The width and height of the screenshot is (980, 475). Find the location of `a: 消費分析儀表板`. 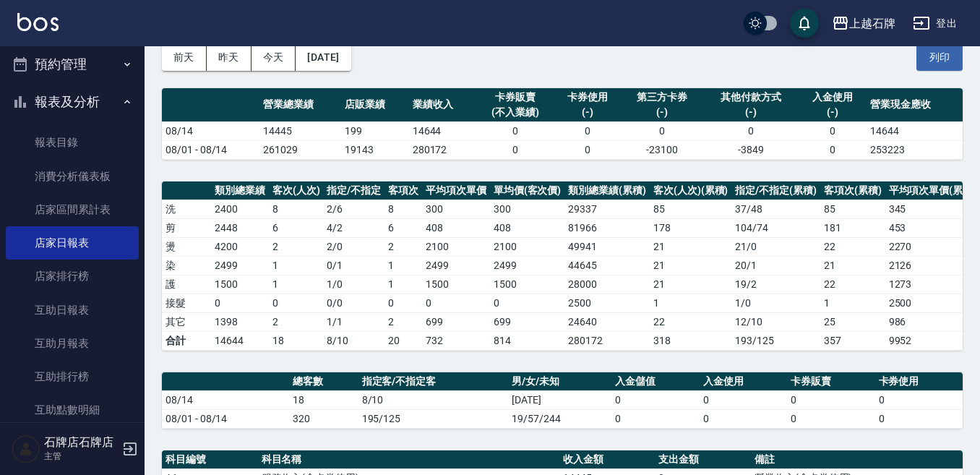

a: 消費分析儀表板 is located at coordinates (72, 176).